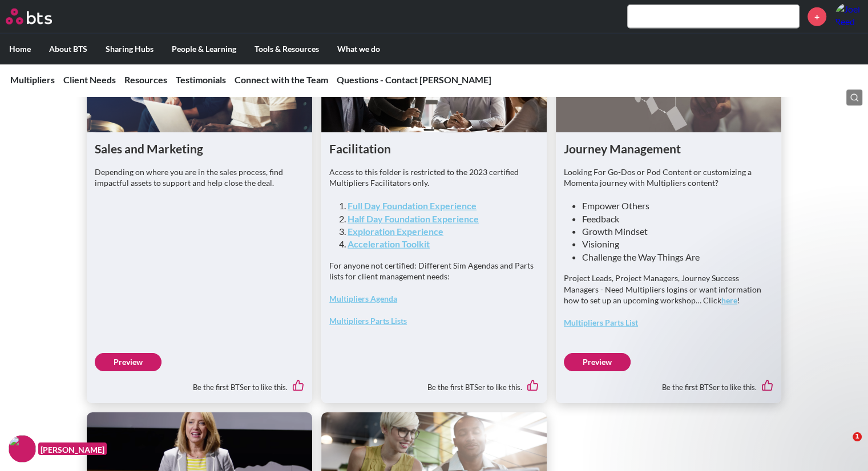 Image resolution: width=868 pixels, height=471 pixels. Describe the element at coordinates (434, 177) in the screenshot. I see `p: Access to this folder is restricted to the 2023 certified Multipliers Facilitators only.` at that location.